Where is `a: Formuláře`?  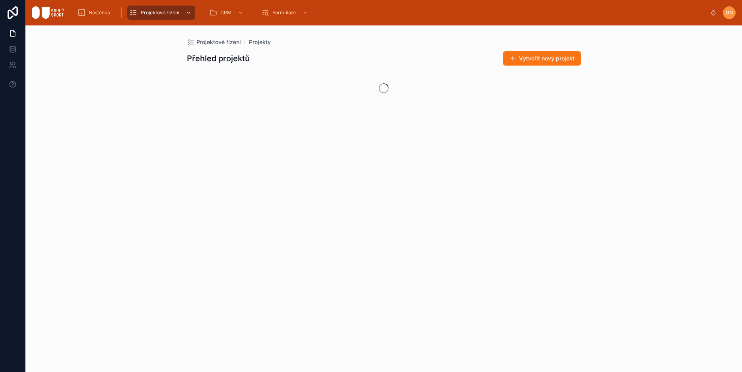
a: Formuláře is located at coordinates (285, 13).